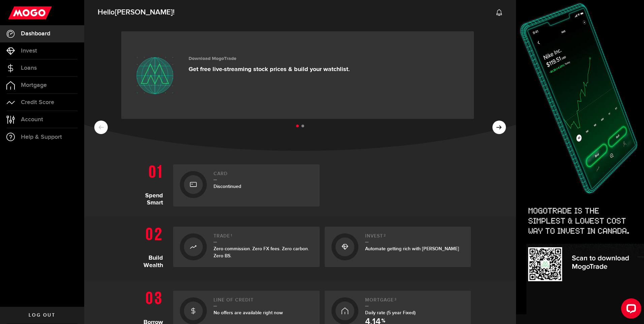 This screenshot has width=644, height=324. Describe the element at coordinates (415, 238) in the screenshot. I see `h2: Invest` at that location.